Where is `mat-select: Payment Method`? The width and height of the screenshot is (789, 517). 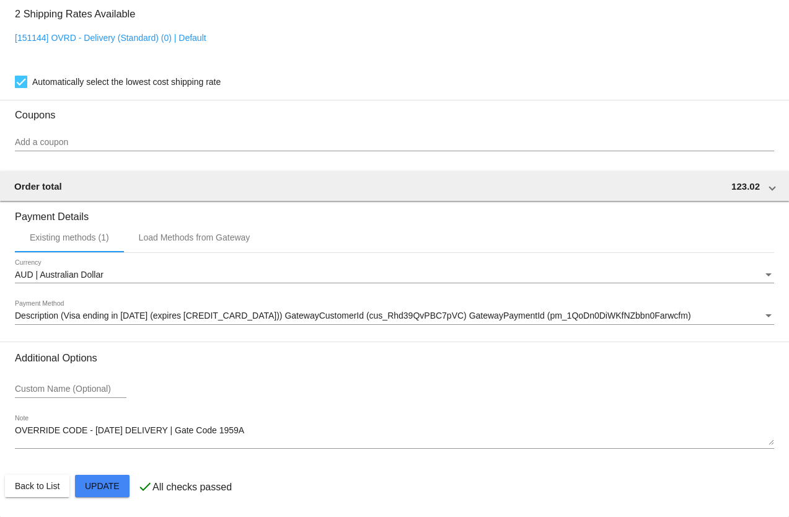
mat-select: Payment Method is located at coordinates (394, 316).